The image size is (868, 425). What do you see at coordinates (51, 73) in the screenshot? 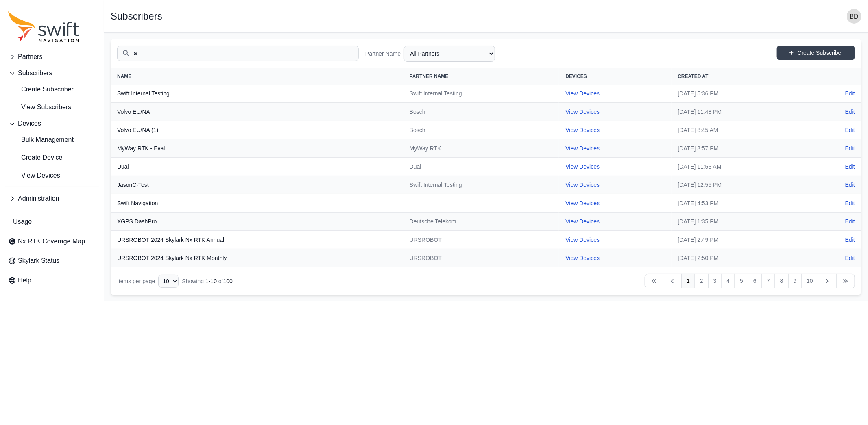
I see `button: Subscribers` at bounding box center [51, 73].